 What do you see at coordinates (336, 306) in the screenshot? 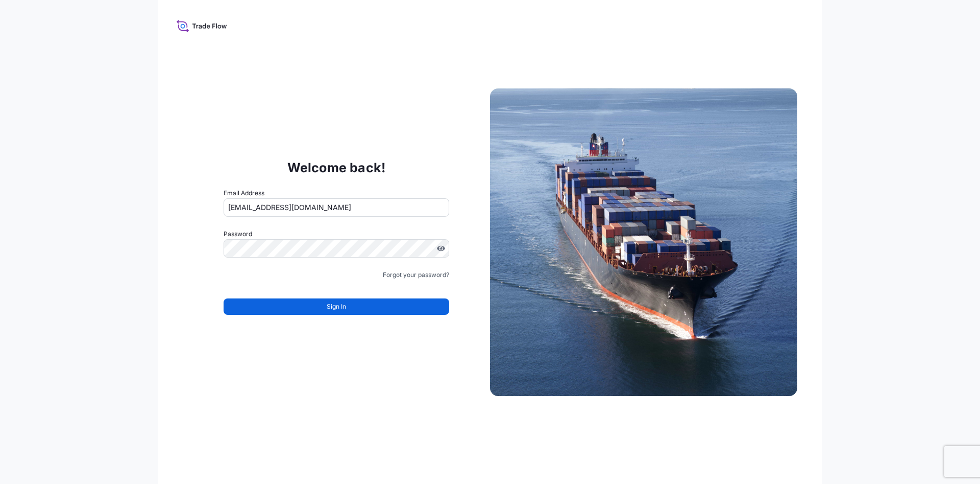
I see `button: Sign In` at bounding box center [336, 306].